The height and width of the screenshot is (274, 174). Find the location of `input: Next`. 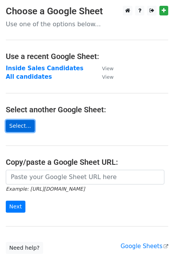

input: Next is located at coordinates (15, 207).